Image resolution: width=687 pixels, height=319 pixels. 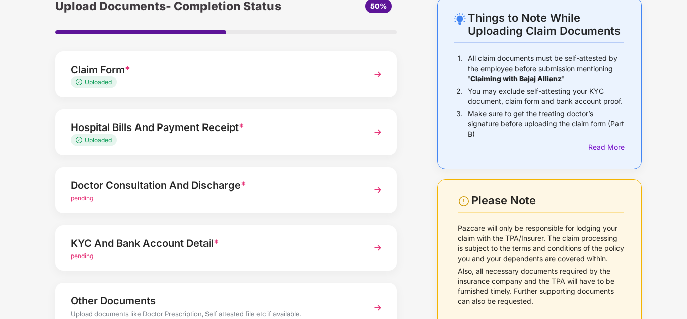 I want to click on p: Pazcare will only be responsible for lodging your claim with the TPA/Insurer. The claim processin..., so click(x=541, y=243).